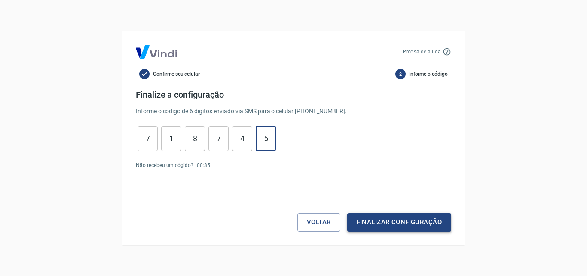  What do you see at coordinates (294, 95) in the screenshot?
I see `h4: Finalize a configuração` at bounding box center [294, 95].